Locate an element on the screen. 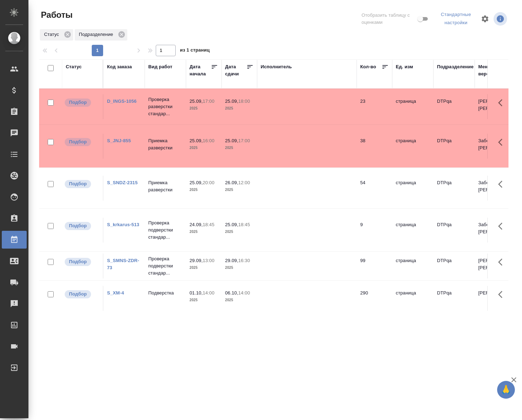  p: 13:00 is located at coordinates (208, 260).